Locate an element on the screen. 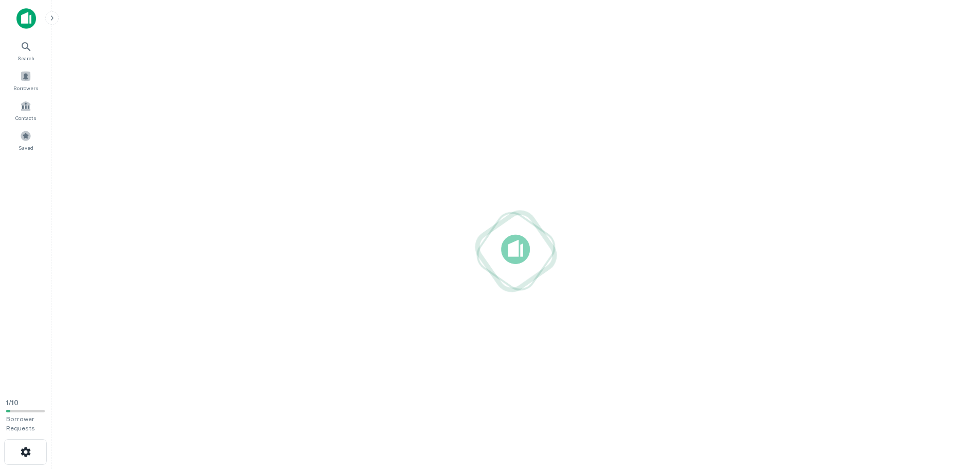 Image resolution: width=980 pixels, height=469 pixels. div: Saved is located at coordinates (26, 140).